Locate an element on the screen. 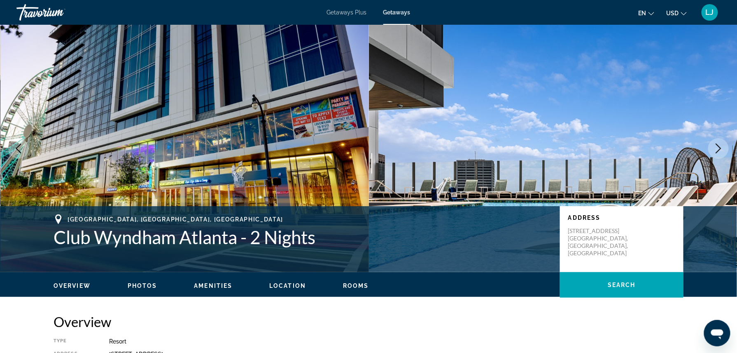 This screenshot has width=737, height=353. button: Change language is located at coordinates (647, 13).